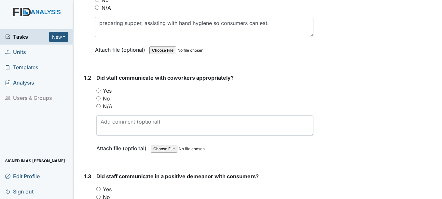  What do you see at coordinates (22, 176) in the screenshot?
I see `span: Edit Profile` at bounding box center [22, 176].